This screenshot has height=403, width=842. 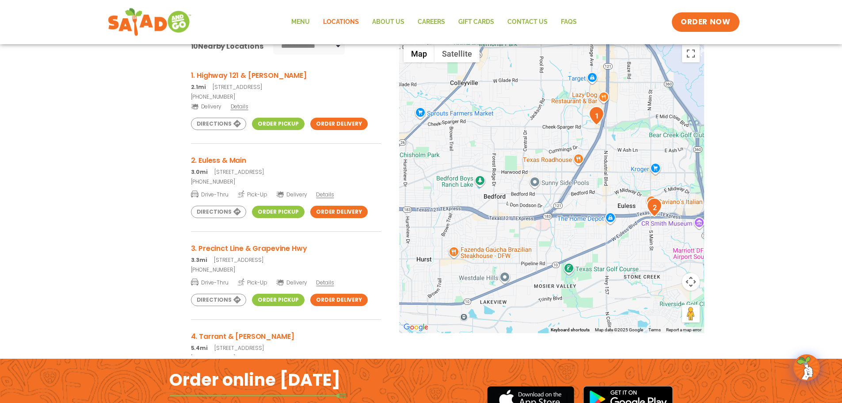 What do you see at coordinates (596, 115) in the screenshot?
I see `div: 1` at bounding box center [596, 115].